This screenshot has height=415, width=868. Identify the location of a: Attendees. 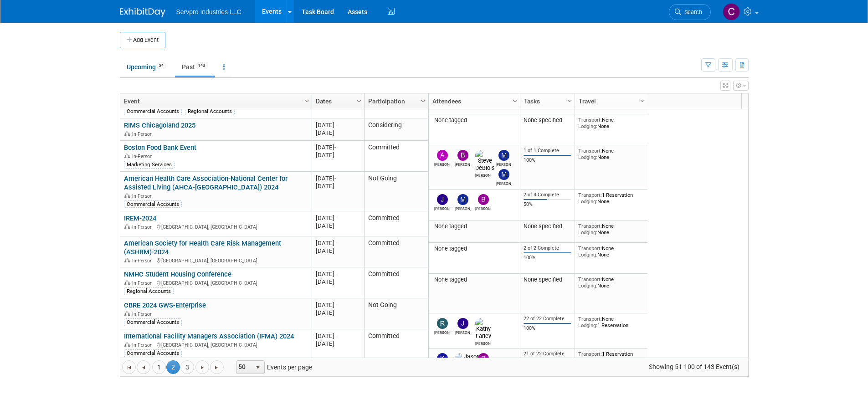
(473, 101).